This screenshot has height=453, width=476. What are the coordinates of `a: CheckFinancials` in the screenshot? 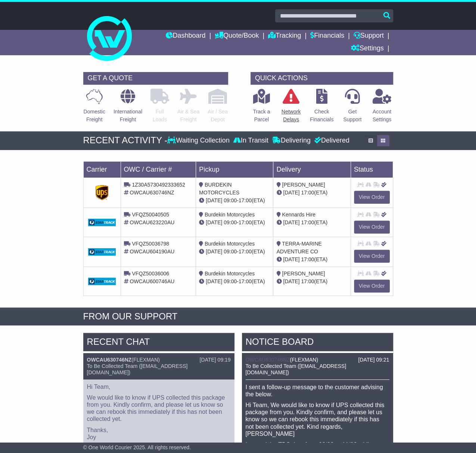 It's located at (321, 108).